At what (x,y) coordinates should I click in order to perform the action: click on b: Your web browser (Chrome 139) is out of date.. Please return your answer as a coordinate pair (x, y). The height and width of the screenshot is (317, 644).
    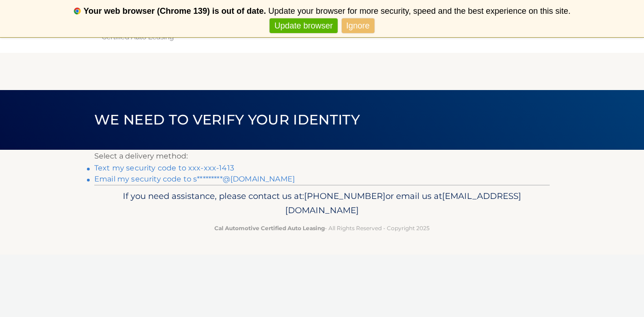
    Looking at the image, I should click on (174, 11).